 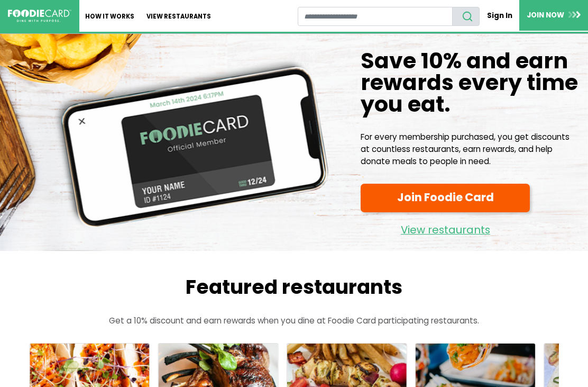 What do you see at coordinates (445, 198) in the screenshot?
I see `a: Join Foodie Card` at bounding box center [445, 198].